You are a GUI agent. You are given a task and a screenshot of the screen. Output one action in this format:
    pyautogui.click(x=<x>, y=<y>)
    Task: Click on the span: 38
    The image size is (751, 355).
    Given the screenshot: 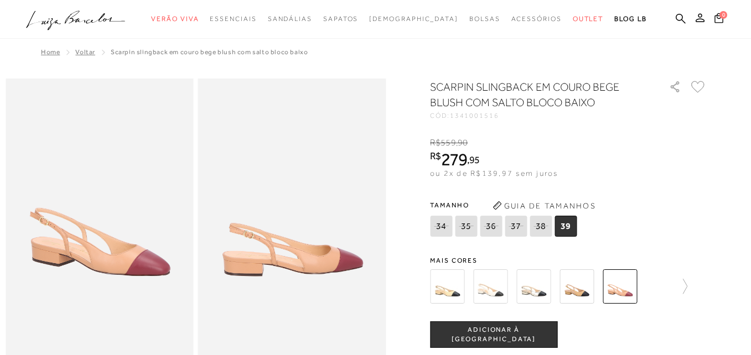 What is the action you would take?
    pyautogui.click(x=540, y=226)
    